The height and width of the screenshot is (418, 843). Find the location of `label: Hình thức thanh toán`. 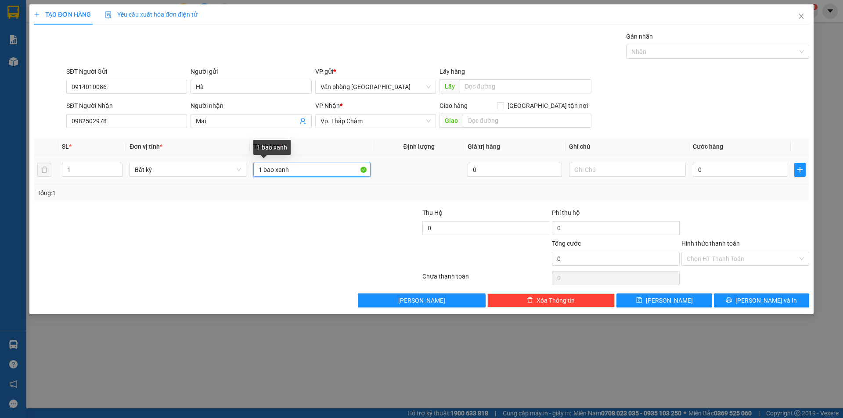

label: Hình thức thanh toán is located at coordinates (711, 244).